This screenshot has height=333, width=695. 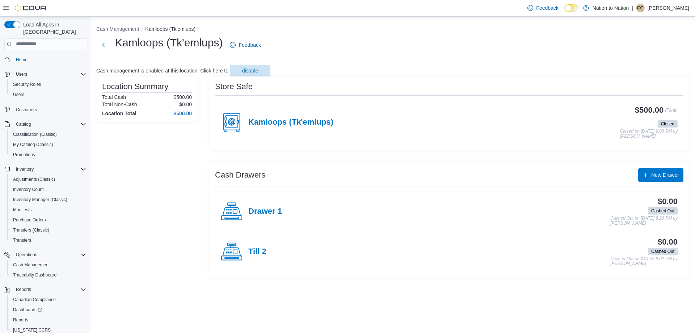 What do you see at coordinates (31, 265) in the screenshot?
I see `a: Cash Management` at bounding box center [31, 265].